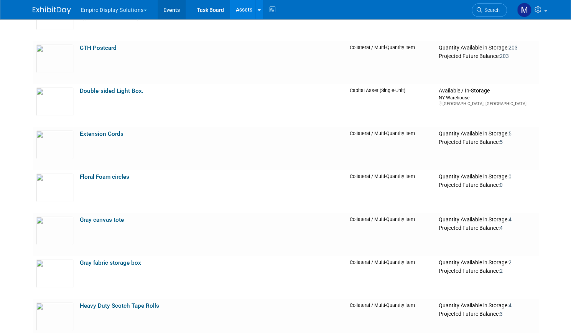 Image resolution: width=571 pixels, height=333 pixels. I want to click on div: NY Warehouse, so click(486, 97).